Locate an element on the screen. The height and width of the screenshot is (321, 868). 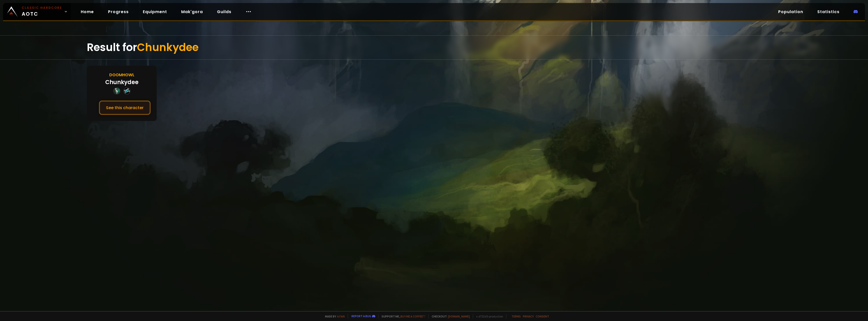
a: Home is located at coordinates (87, 12).